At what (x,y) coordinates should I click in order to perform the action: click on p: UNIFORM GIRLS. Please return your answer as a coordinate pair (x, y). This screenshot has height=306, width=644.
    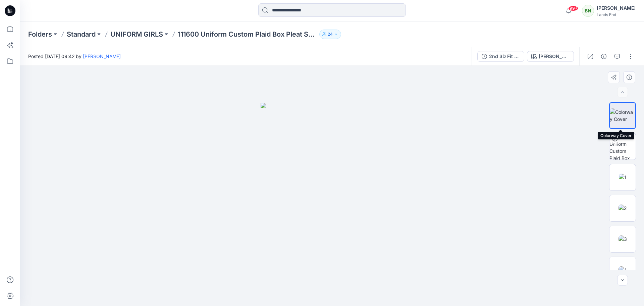
    Looking at the image, I should click on (137, 34).